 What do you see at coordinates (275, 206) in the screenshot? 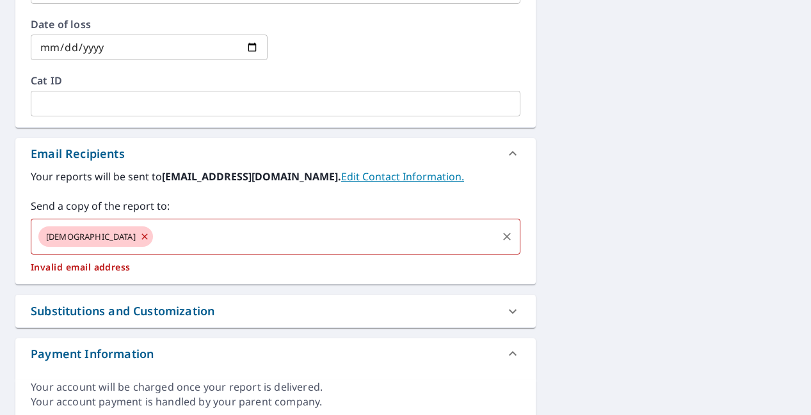
I see `label: Send a copy of the report to:` at bounding box center [275, 206].